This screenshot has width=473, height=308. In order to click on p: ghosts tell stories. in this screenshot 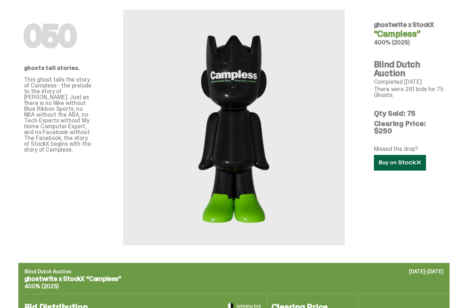, I will do `click(59, 68)`.